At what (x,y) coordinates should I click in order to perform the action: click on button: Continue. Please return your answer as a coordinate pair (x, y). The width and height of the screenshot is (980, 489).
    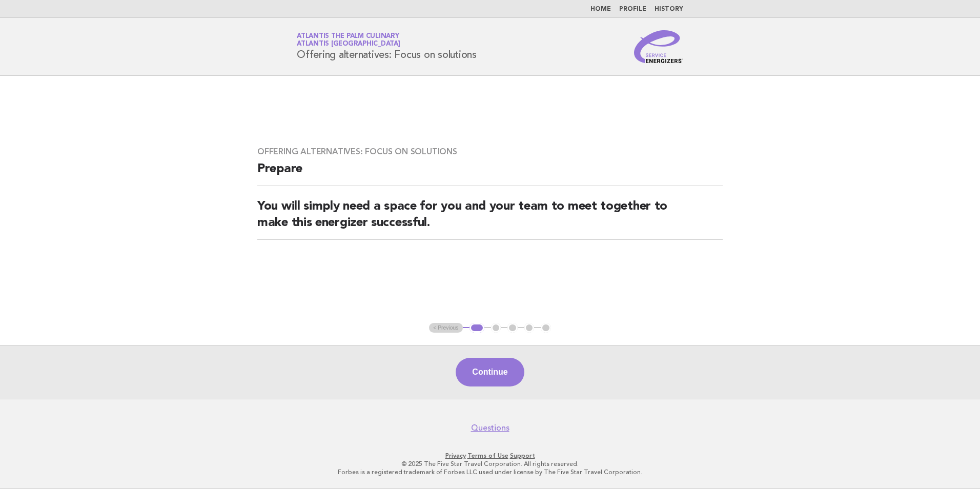
    Looking at the image, I should click on (489, 372).